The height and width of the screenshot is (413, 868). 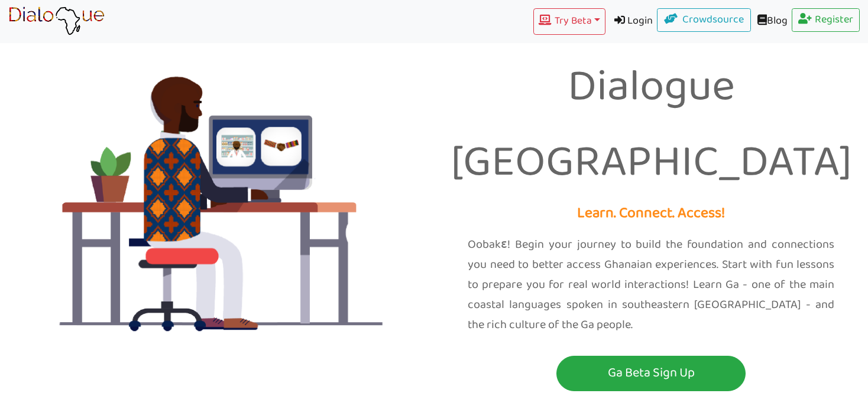 What do you see at coordinates (651, 285) in the screenshot?
I see `p: Oobakɛ! Begin your journey to build the foundation and connections you need to better access Ghan...` at bounding box center [651, 285].